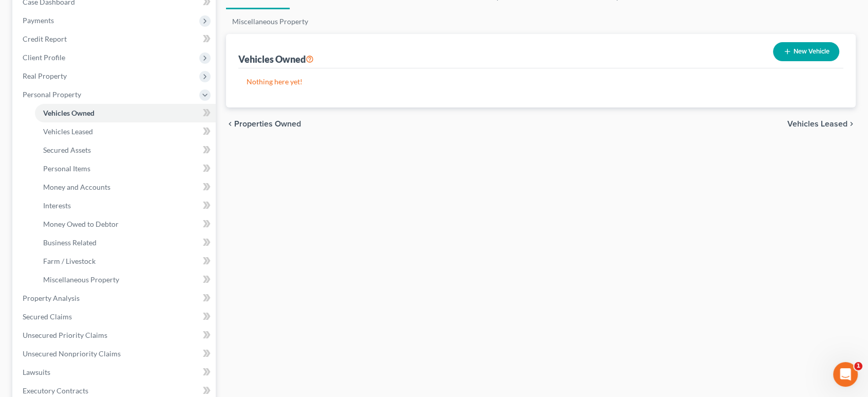 The width and height of the screenshot is (868, 397). What do you see at coordinates (126, 113) in the screenshot?
I see `a: Vehicles Owned` at bounding box center [126, 113].